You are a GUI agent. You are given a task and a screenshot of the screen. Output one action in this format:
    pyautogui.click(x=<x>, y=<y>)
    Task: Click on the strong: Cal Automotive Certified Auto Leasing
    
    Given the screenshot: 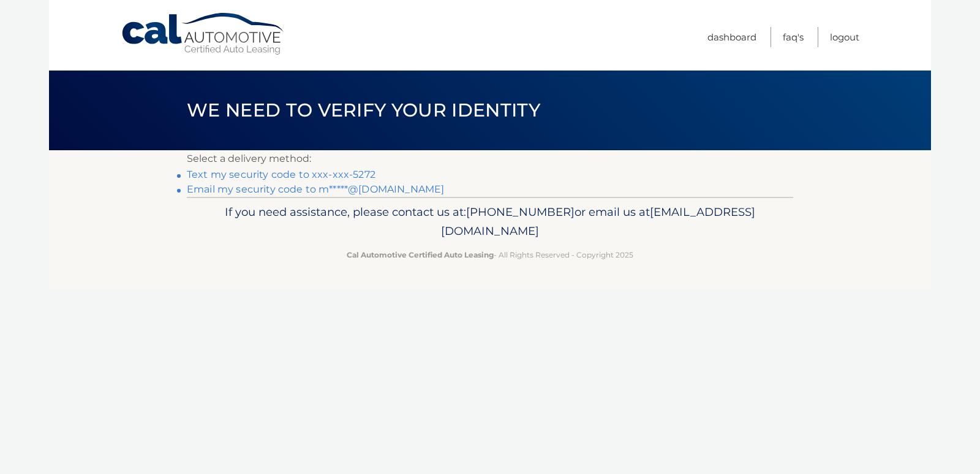 What is the action you would take?
    pyautogui.click(x=420, y=254)
    